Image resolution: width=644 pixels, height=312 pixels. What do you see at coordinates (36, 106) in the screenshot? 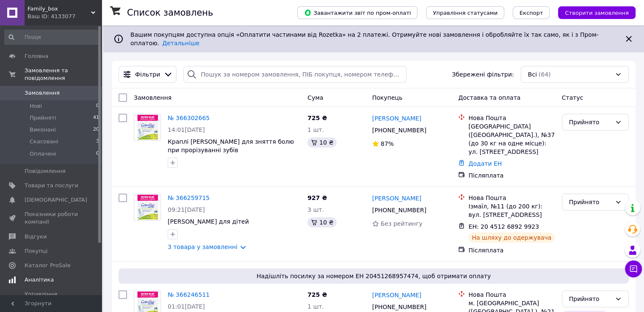
I see `span: Нові` at bounding box center [36, 106].